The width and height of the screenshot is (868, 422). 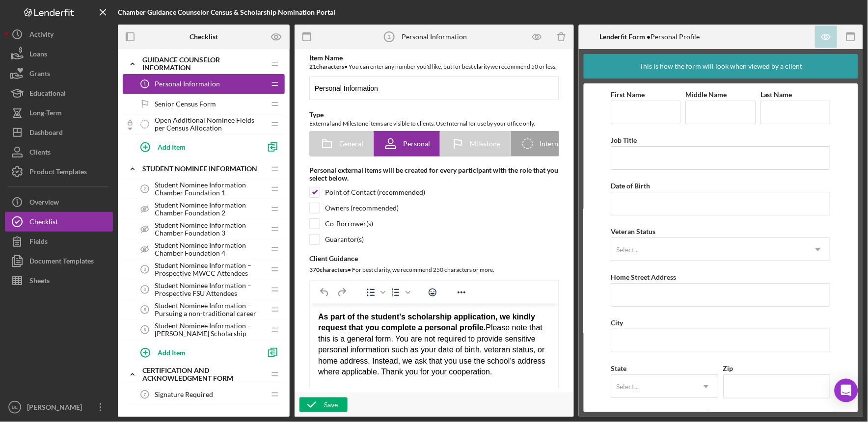 What do you see at coordinates (185, 104) in the screenshot?
I see `span: Senior Census Form` at bounding box center [185, 104].